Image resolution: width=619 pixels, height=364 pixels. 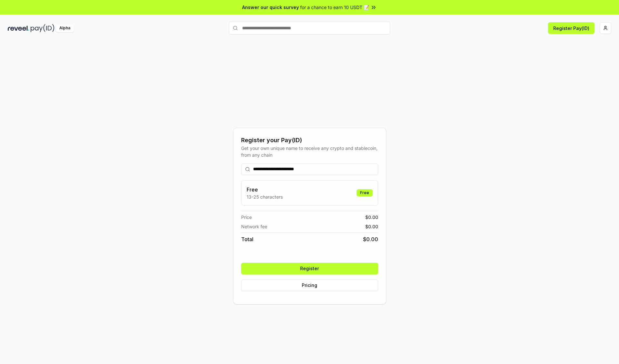 What do you see at coordinates (247, 217) in the screenshot?
I see `span: Price` at bounding box center [247, 217].